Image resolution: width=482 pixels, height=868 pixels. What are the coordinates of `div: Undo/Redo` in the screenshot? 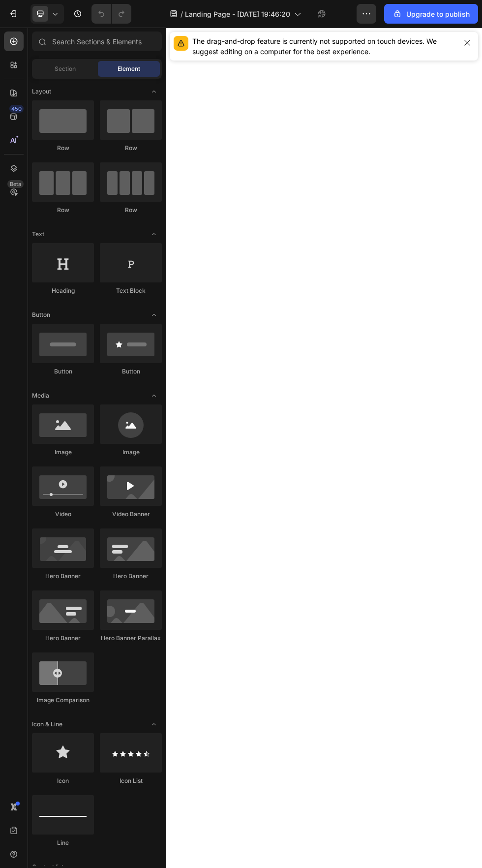 It's located at (111, 13).